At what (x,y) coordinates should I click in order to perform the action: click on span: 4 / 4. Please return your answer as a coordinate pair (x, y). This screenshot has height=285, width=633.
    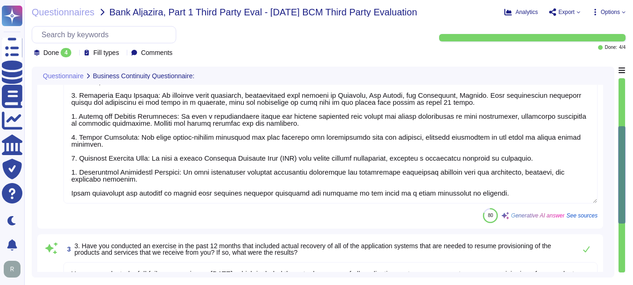
    Looking at the image, I should click on (622, 48).